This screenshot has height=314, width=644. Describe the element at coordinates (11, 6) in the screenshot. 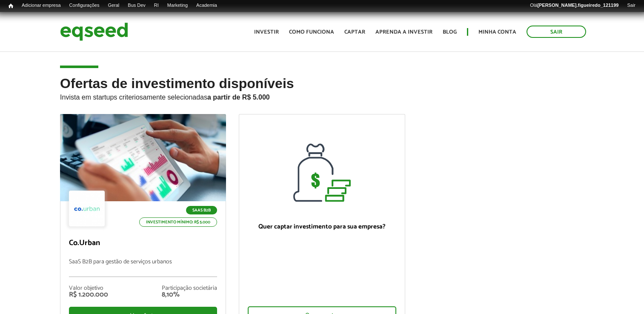

I see `a: Início` at that location.